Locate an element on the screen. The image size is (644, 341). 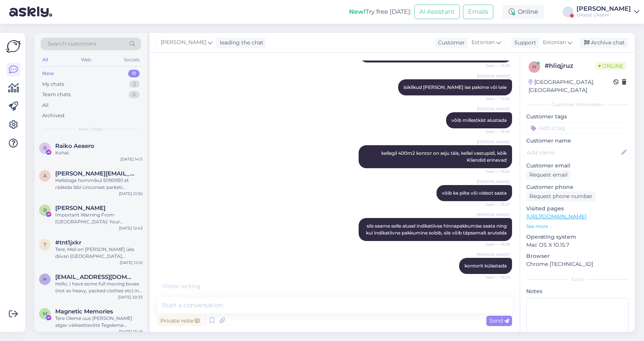
div: Uksest Ukseni is located at coordinates (604, 15).